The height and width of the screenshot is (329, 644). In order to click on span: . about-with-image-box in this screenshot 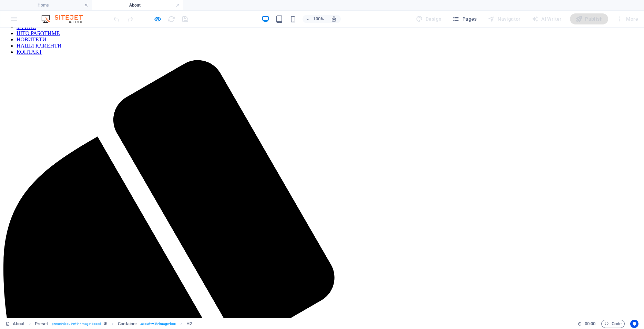, I will do `click(157, 324)`.